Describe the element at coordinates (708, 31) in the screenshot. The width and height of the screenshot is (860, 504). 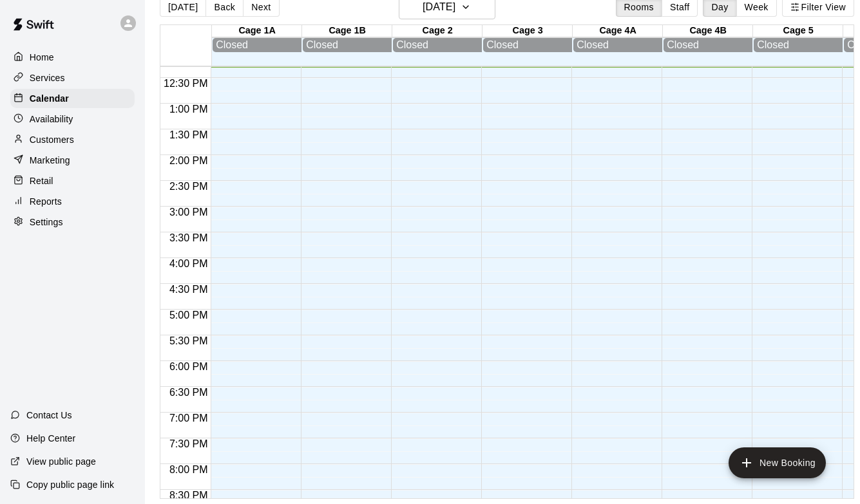
I see `div: Cage 4B` at that location.